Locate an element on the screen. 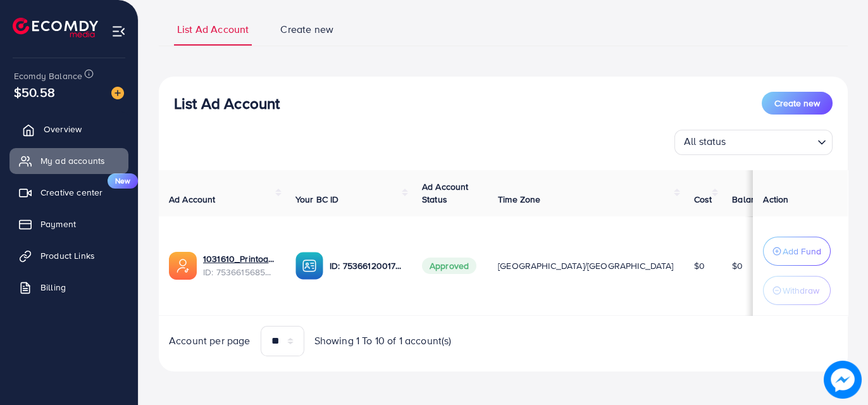  a: Overview is located at coordinates (69, 129).